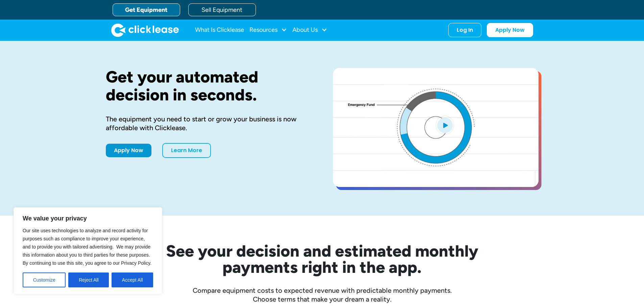 This screenshot has width=644, height=308. Describe the element at coordinates (219, 30) in the screenshot. I see `a: What Is Clicklease` at that location.